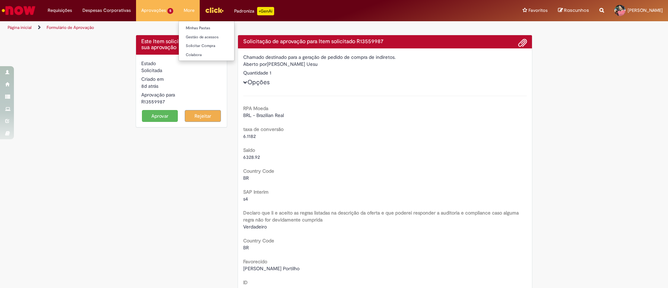 This screenshot has height=288, width=668. I want to click on ul: Trilhas de página, so click(223, 27).